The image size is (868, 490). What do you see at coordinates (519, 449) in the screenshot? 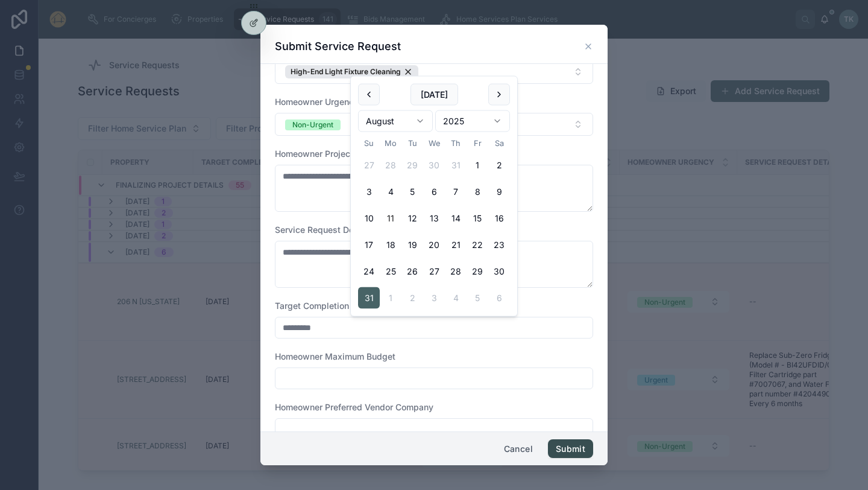
I see `button: Cancel` at bounding box center [519, 449].